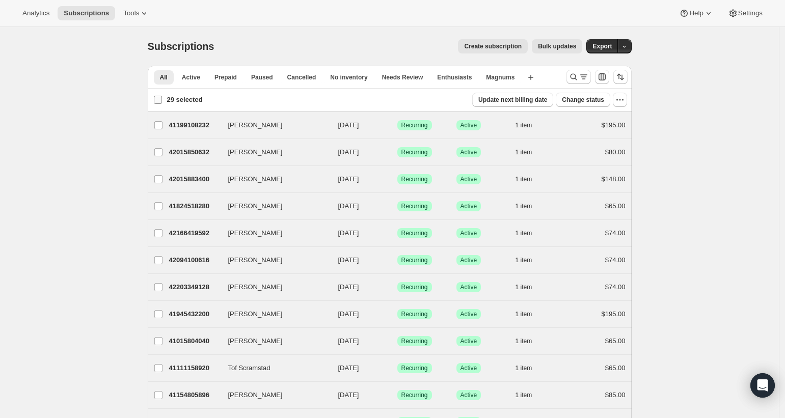  What do you see at coordinates (579, 77) in the screenshot?
I see `button: Search and filter results` at bounding box center [579, 77].